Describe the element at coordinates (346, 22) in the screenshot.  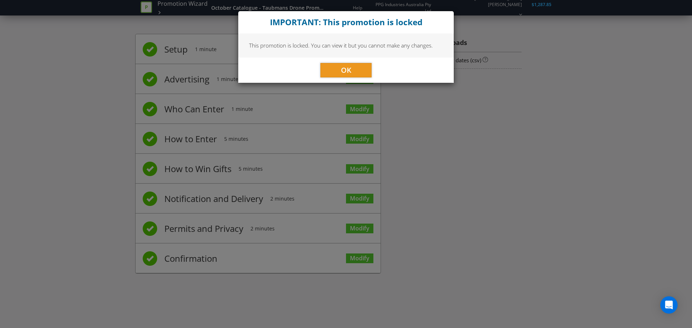
I see `strong: IMPORTANT: This promotion is locked` at that location.